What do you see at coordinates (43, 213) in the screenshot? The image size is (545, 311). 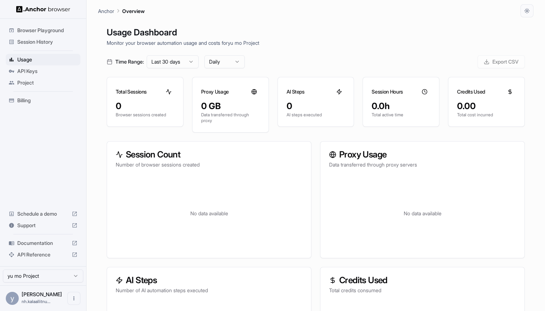 I see `span: Schedule a demo` at bounding box center [43, 213].